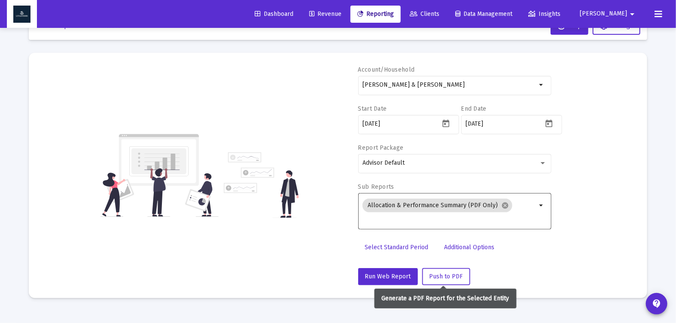 The width and height of the screenshot is (676, 323). Describe the element at coordinates (446, 277) in the screenshot. I see `button: Push to PDF` at that location.